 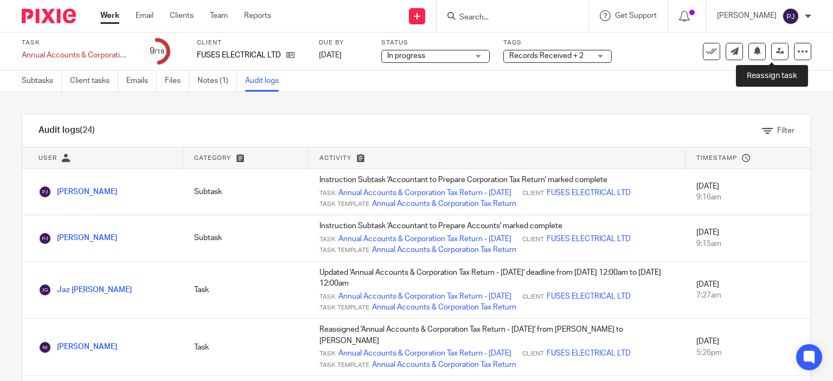 I want to click on label: Tags, so click(x=557, y=43).